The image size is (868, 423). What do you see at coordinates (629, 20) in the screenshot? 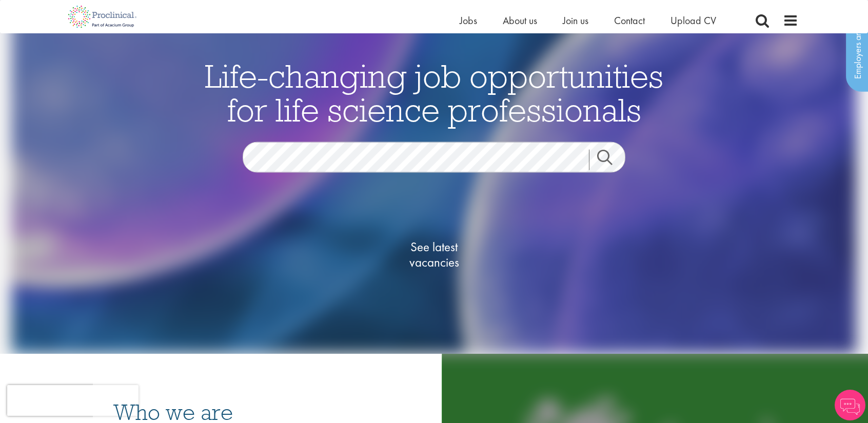
I see `span: Contact` at bounding box center [629, 20].